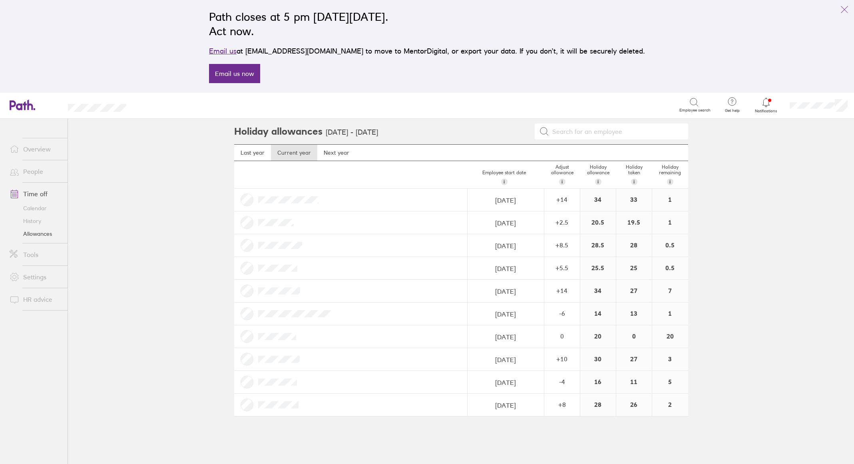 The width and height of the screenshot is (854, 464). What do you see at coordinates (598, 382) in the screenshot?
I see `div: 16` at bounding box center [598, 382].